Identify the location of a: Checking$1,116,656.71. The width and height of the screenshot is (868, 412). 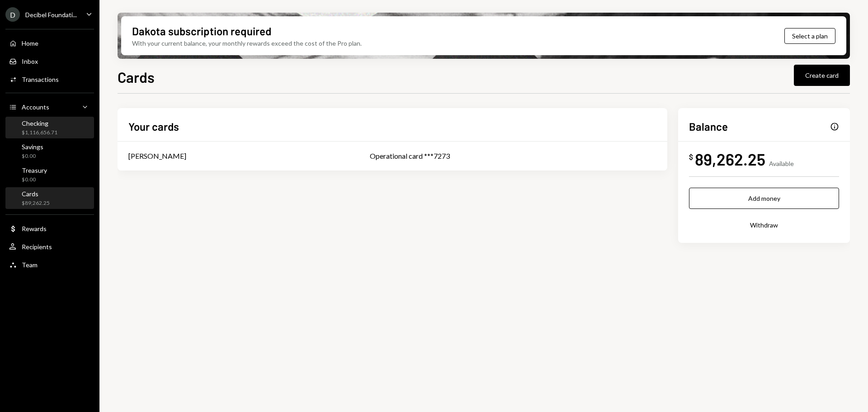
(50, 128).